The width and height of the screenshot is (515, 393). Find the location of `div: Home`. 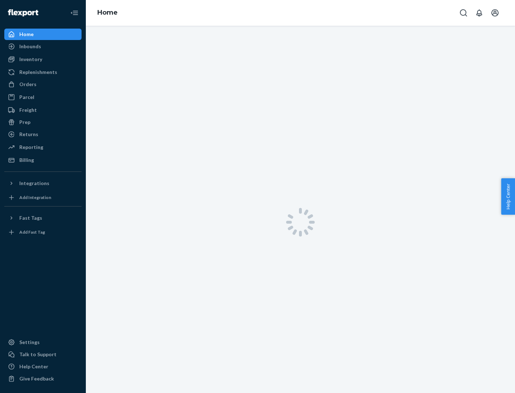

div: Home is located at coordinates (26, 34).